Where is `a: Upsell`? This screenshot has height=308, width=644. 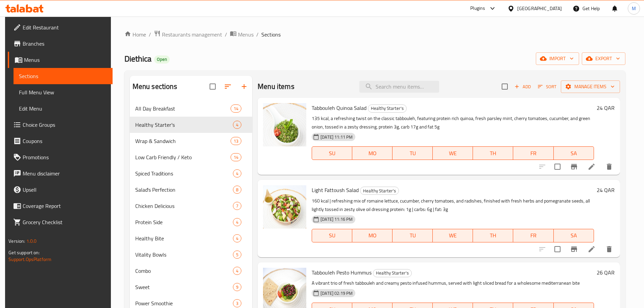
a: Upsell is located at coordinates (60, 190).